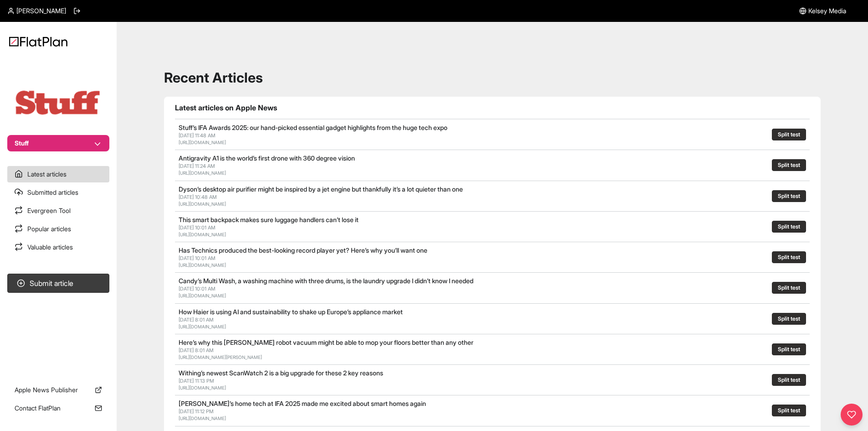 This screenshot has height=431, width=868. I want to click on img: Publication Logo, so click(59, 102).